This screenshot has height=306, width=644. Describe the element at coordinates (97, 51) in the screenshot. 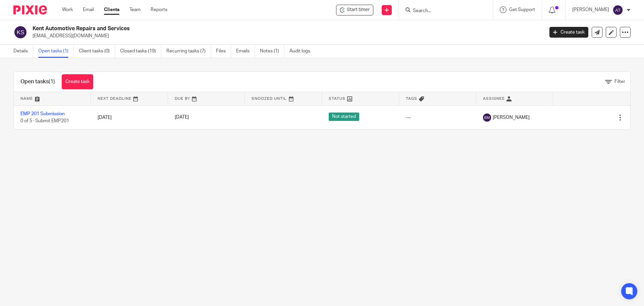

I see `a: Client tasks (0)` at that location.